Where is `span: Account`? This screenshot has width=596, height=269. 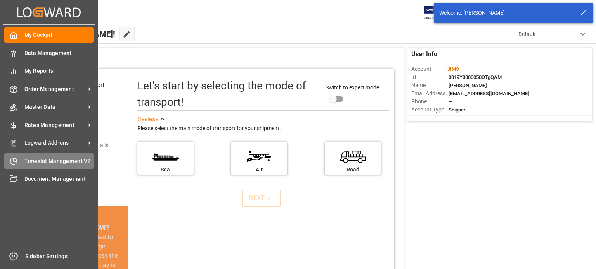
span: Account is located at coordinates (428, 69).